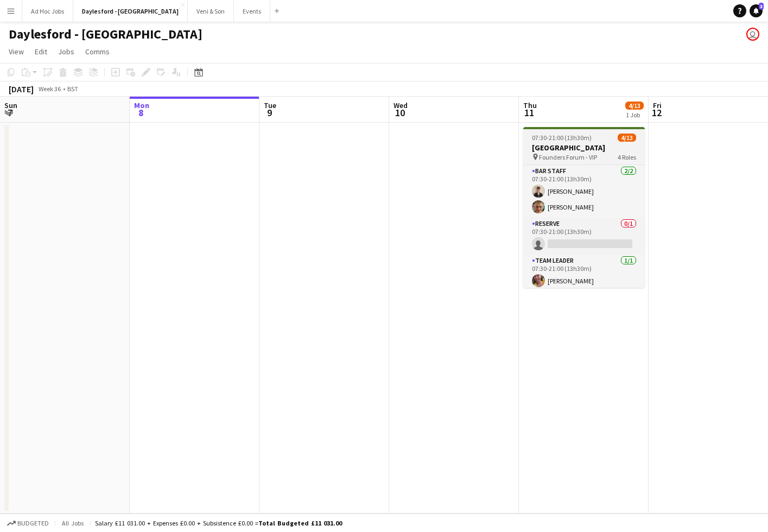 This screenshot has height=532, width=768. Describe the element at coordinates (568, 157) in the screenshot. I see `span: Founders Forum - VIP` at that location.